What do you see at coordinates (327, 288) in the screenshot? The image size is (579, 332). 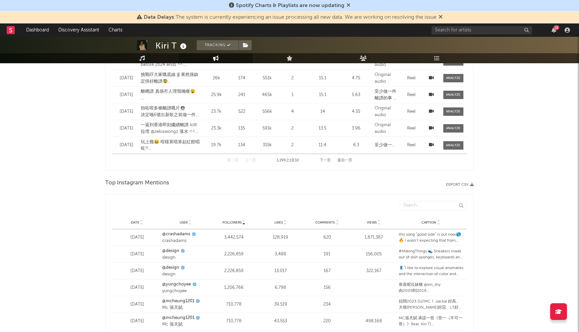 I see `div: 156` at bounding box center [327, 288].